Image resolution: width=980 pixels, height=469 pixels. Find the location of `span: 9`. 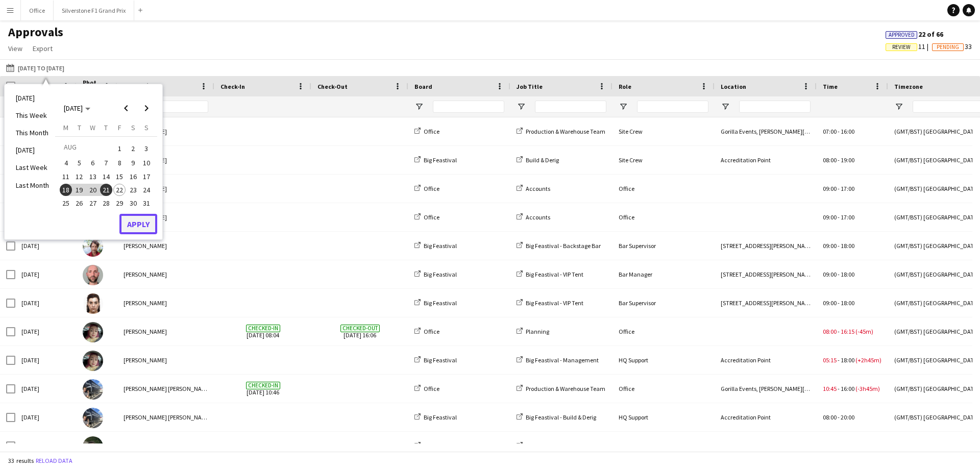

span: 9 is located at coordinates (133, 163).